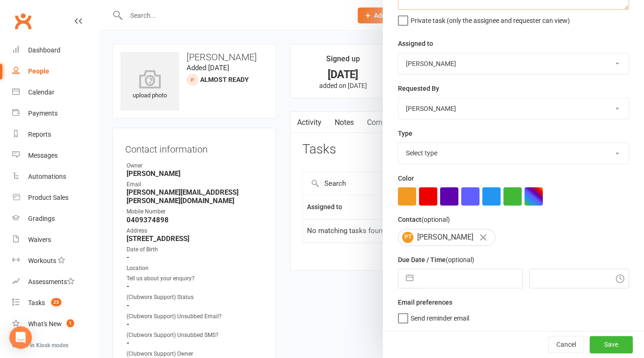 Image resolution: width=644 pixels, height=358 pixels. Describe the element at coordinates (43, 261) in the screenshot. I see `div: Workouts` at that location.